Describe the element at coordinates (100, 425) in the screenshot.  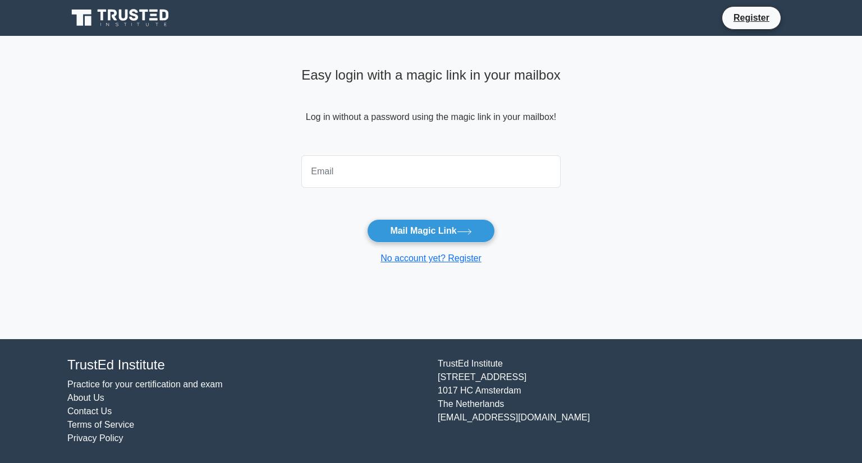
I see `a: Terms of Service` at that location.